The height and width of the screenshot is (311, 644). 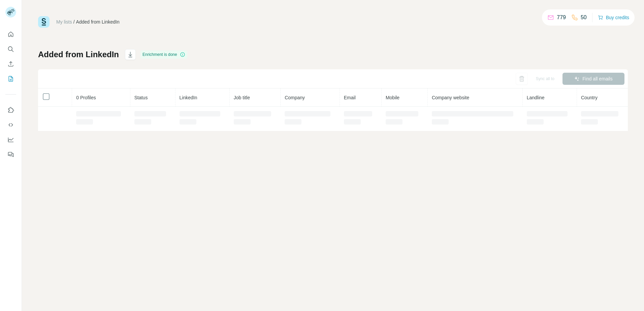 What do you see at coordinates (10, 79) in the screenshot?
I see `button: My lists` at bounding box center [10, 79].